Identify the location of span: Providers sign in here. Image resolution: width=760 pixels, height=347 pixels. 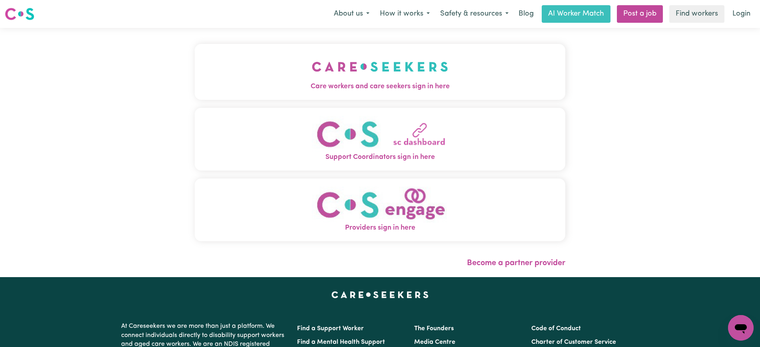
(380, 228).